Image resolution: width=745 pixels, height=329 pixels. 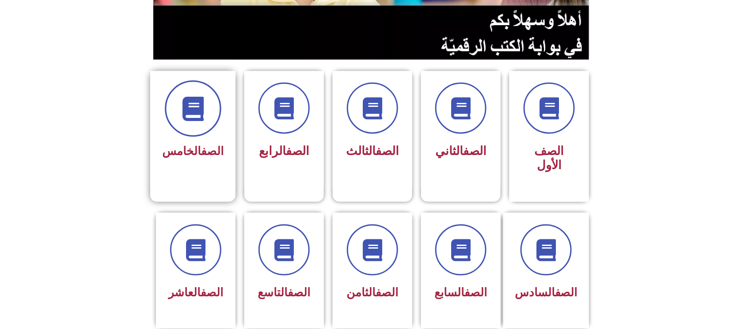 What do you see at coordinates (372, 151) in the screenshot?
I see `span: الثالث` at bounding box center [372, 151].